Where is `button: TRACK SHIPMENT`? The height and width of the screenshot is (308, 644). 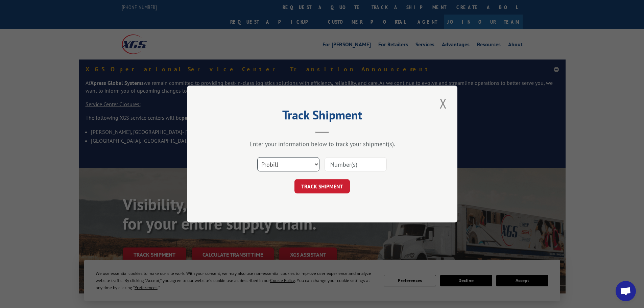 button: TRACK SHIPMENT is located at coordinates (322, 186).